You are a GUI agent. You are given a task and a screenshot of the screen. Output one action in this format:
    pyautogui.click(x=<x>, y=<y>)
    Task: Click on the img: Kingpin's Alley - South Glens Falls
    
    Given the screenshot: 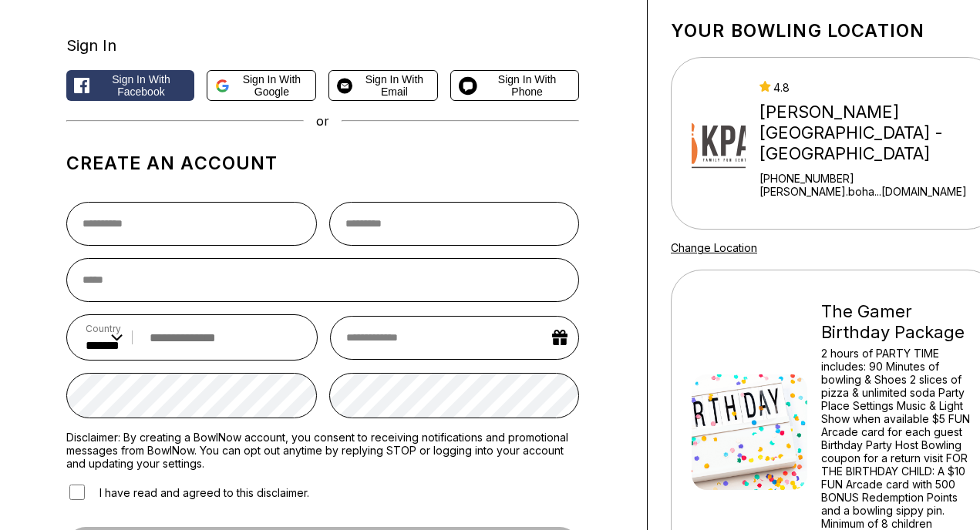 What is the action you would take?
    pyautogui.click(x=718, y=143)
    